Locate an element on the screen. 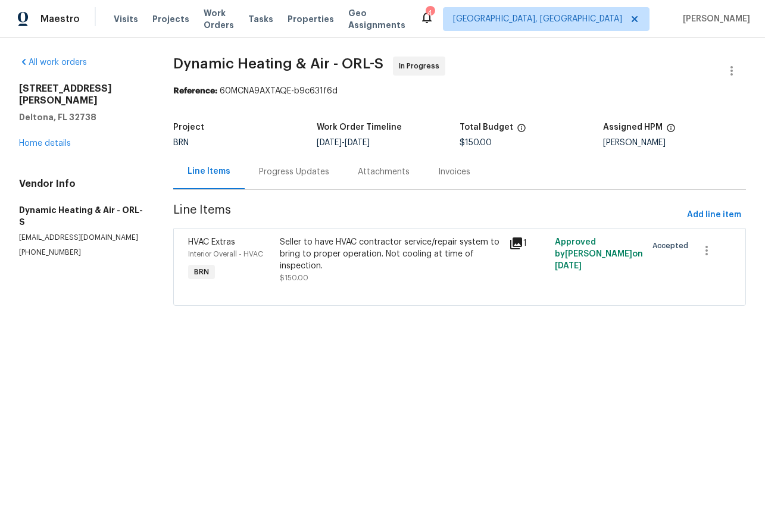  div: Attachments is located at coordinates (383, 172).